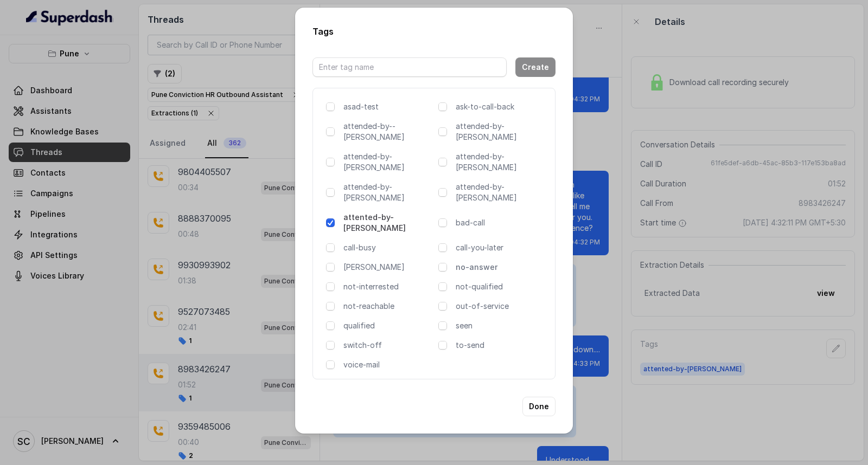 This screenshot has height=465, width=868. Describe the element at coordinates (389, 248) in the screenshot. I see `p: call-busy` at that location.